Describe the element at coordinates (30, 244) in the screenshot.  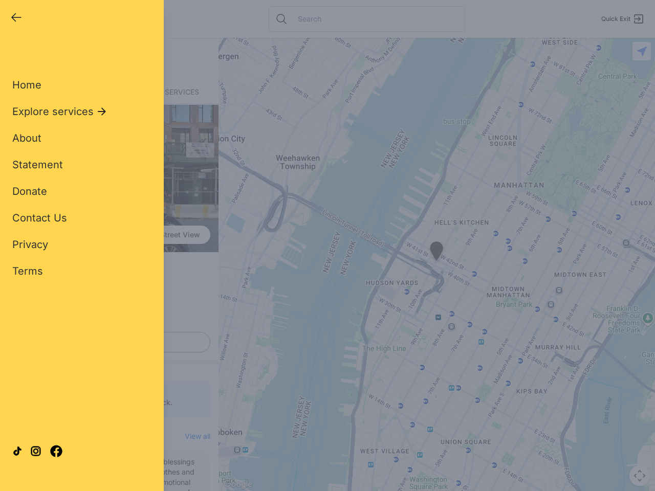
I see `a: Privacy` at that location.